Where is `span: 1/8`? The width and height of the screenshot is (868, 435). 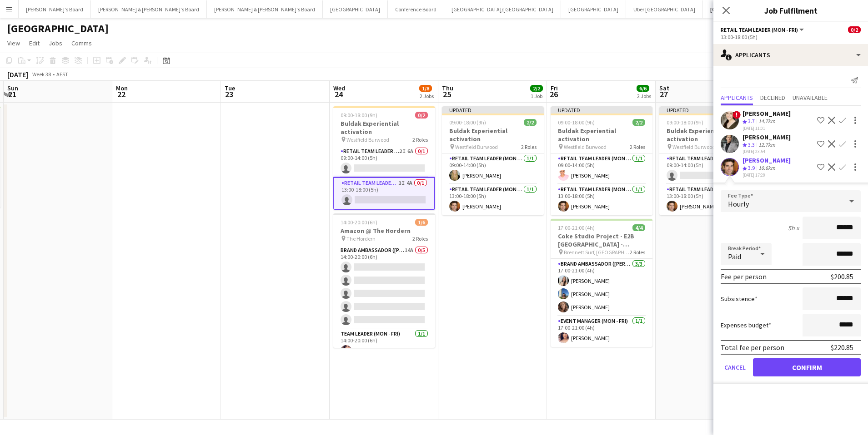
span: 1/8 is located at coordinates (426, 89).